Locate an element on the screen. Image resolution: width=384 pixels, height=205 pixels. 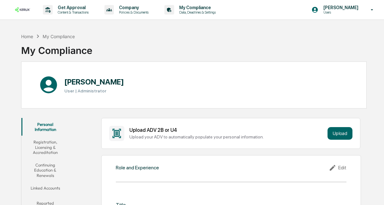
button: Linked Accounts is located at coordinates (45, 189).